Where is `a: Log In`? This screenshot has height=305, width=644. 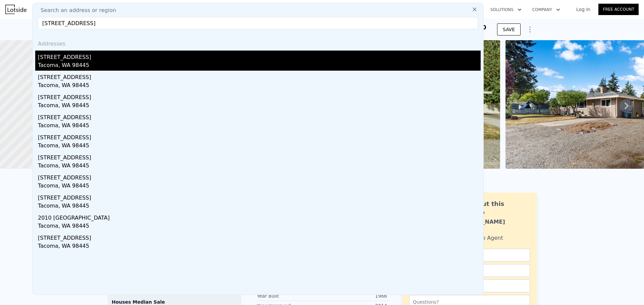 a: Log In is located at coordinates (583, 9).